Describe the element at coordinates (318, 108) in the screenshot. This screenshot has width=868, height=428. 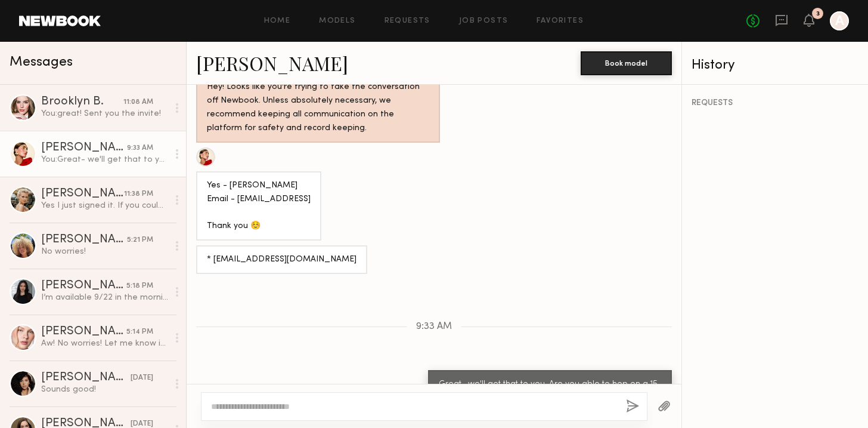
I see `div: Hey! Looks like you’re trying to take the conversation off Newbook. Unless absolutely necessary, ...` at that location.